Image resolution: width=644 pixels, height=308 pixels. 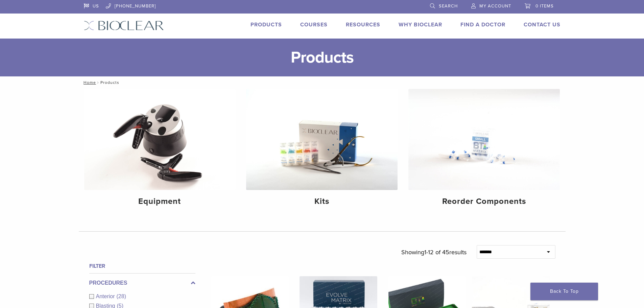 I want to click on a: Kits, so click(x=322, y=150).